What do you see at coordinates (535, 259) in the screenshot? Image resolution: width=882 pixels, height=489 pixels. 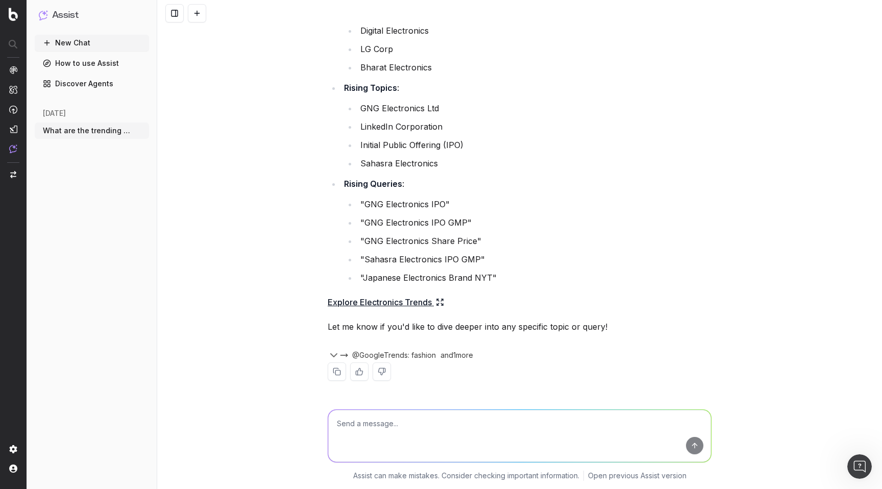 I see `li: "Sahasra Electronics IPO GMP"` at bounding box center [535, 259].